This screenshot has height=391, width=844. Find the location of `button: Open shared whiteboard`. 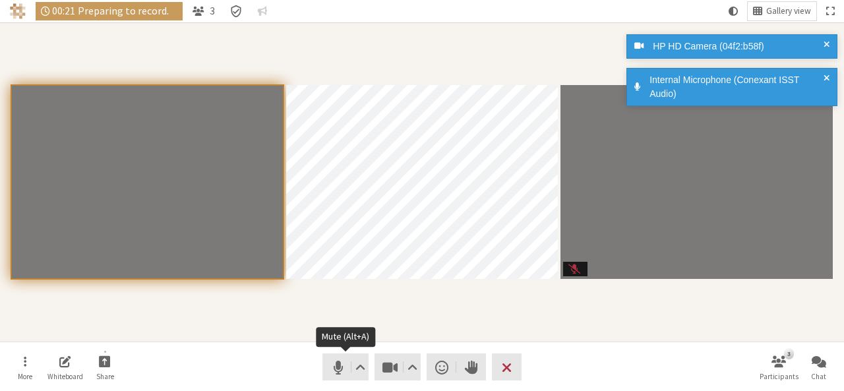

button: Open shared whiteboard is located at coordinates (65, 367).